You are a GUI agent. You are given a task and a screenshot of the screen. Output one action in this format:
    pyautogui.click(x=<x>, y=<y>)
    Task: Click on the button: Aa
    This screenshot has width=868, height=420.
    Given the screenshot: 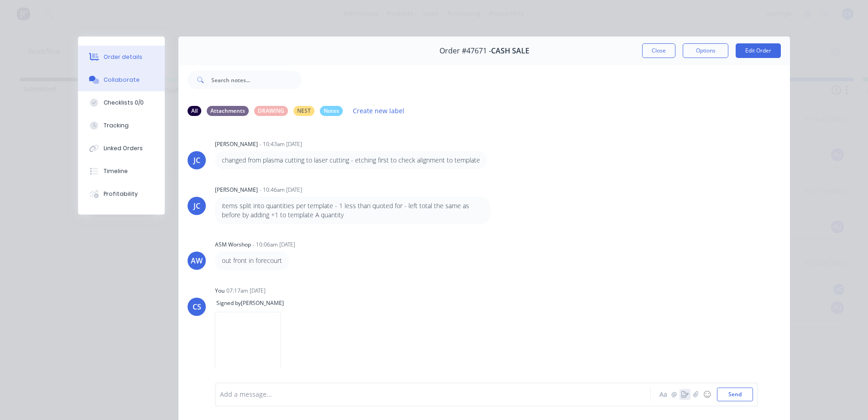 What is the action you would take?
    pyautogui.click(x=663, y=394)
    